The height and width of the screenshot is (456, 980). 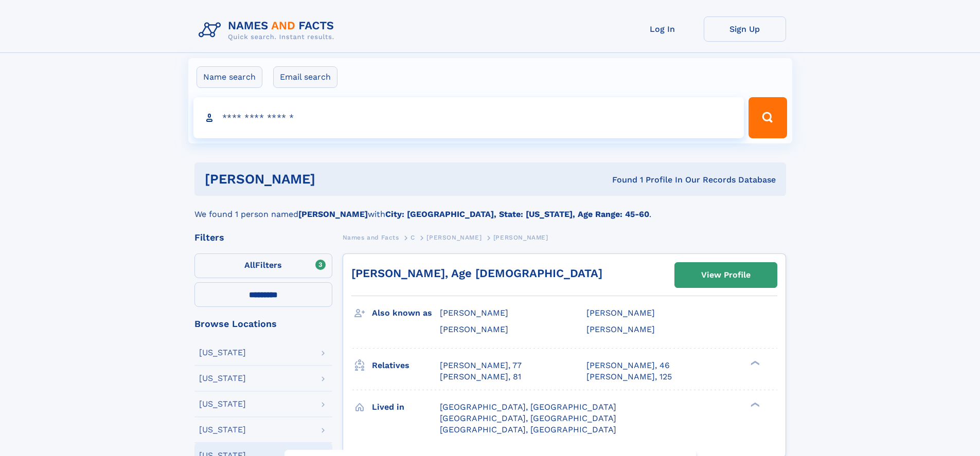 I want to click on div: We found 1 person named with ., so click(x=490, y=208).